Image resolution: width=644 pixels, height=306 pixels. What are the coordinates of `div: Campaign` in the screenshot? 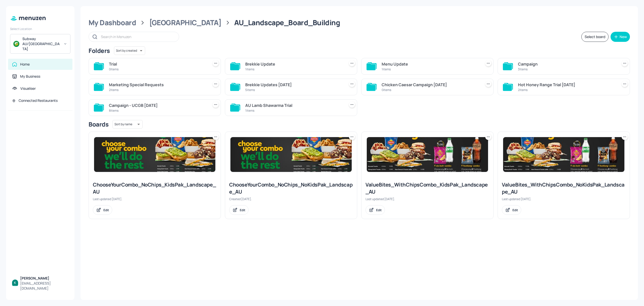 It's located at (567, 64).